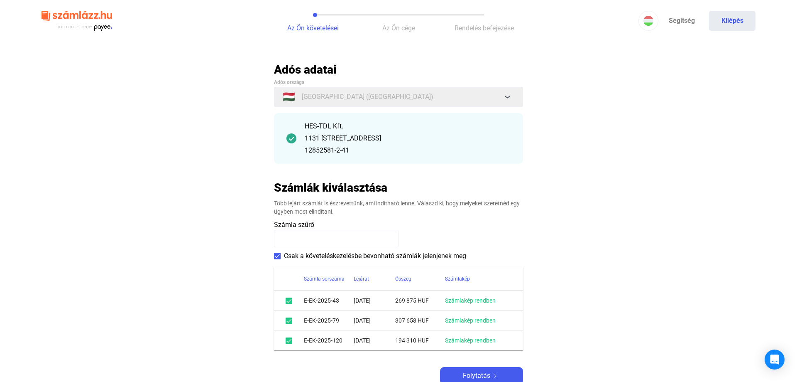 This screenshot has height=382, width=797. Describe the element at coordinates (649, 21) in the screenshot. I see `button: HU` at that location.